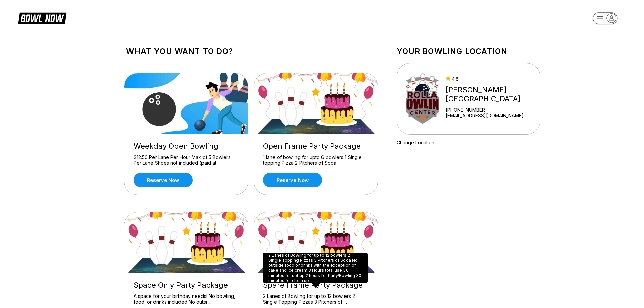 Image resolution: width=644 pixels, height=308 pixels. I want to click on div: Spare Frame Party Package, so click(316, 285).